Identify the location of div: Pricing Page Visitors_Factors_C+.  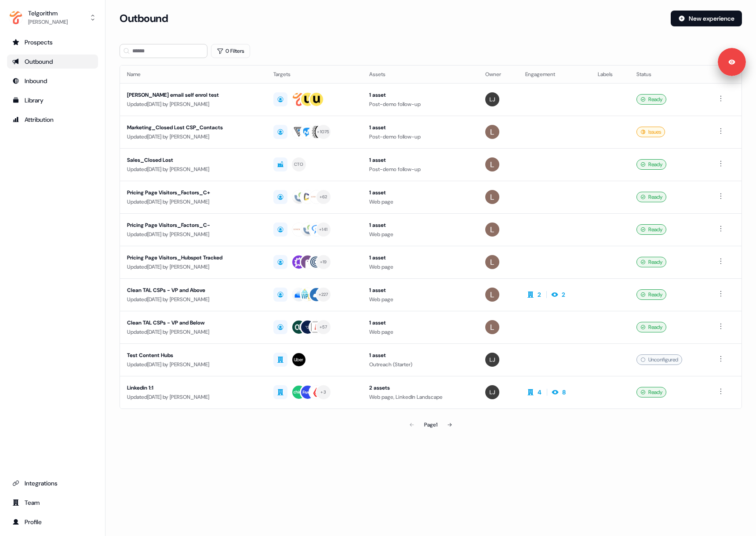
(193, 193).